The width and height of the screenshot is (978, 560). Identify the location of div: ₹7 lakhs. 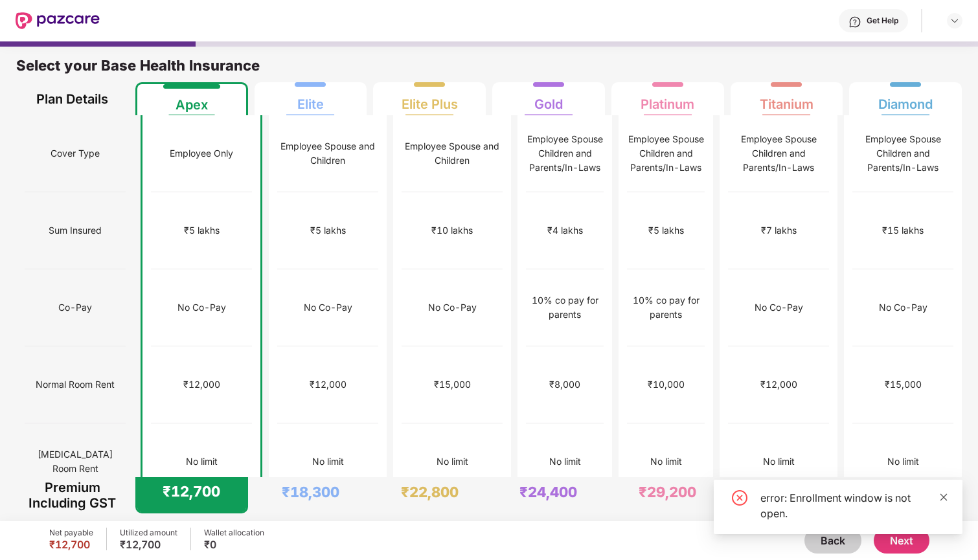
(779, 231).